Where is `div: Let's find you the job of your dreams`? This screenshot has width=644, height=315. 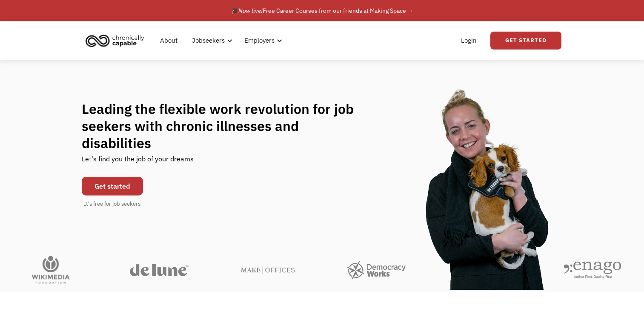
div: Let's find you the job of your dreams is located at coordinates (138, 161).